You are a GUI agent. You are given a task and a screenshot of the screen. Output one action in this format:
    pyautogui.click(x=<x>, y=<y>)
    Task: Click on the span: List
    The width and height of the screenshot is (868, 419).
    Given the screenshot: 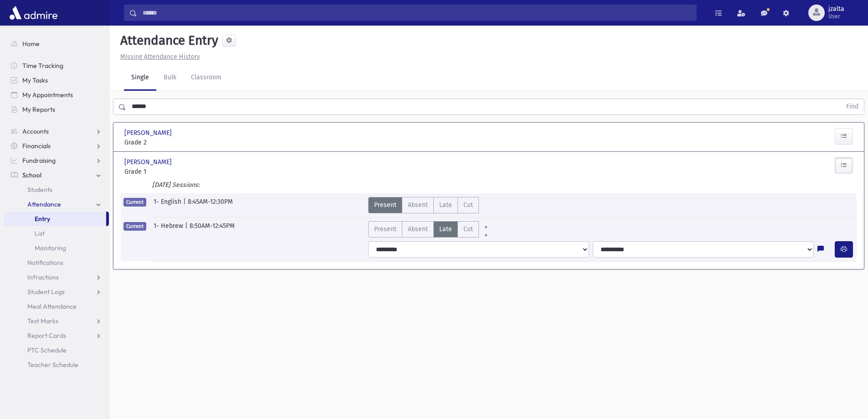 What is the action you would take?
    pyautogui.click(x=40, y=233)
    